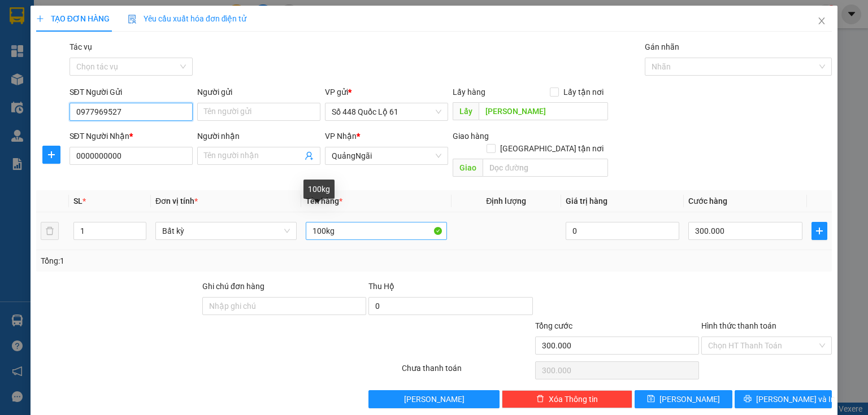 This screenshot has width=868, height=415. Describe the element at coordinates (469, 92) in the screenshot. I see `span: Lấy hàng` at that location.